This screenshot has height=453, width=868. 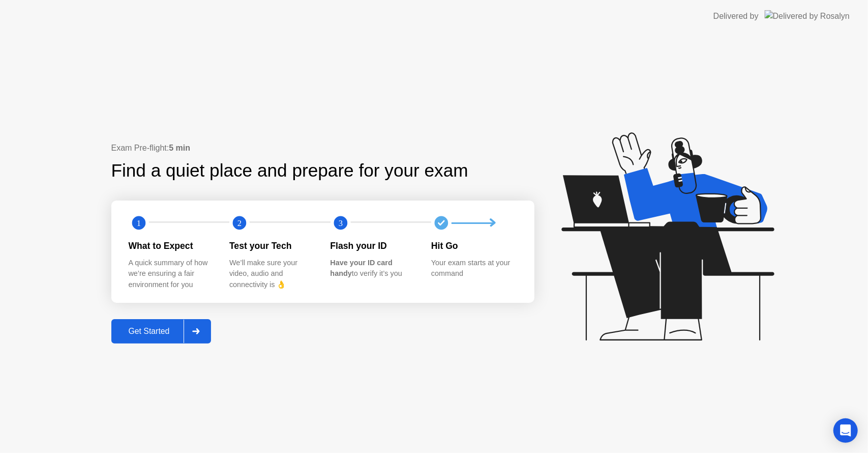 What do you see at coordinates (139, 223) in the screenshot?
I see `text: 1` at bounding box center [139, 223].